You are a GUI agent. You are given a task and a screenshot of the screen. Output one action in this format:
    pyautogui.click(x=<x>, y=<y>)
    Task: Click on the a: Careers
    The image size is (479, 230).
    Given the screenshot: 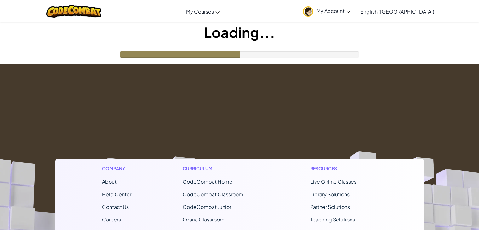 What is the action you would take?
    pyautogui.click(x=111, y=219)
    